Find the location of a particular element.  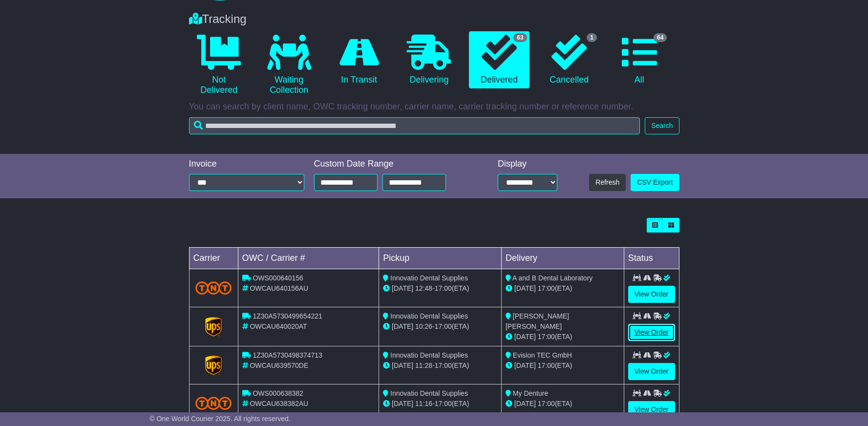

span: 11:16 is located at coordinates (424, 404).